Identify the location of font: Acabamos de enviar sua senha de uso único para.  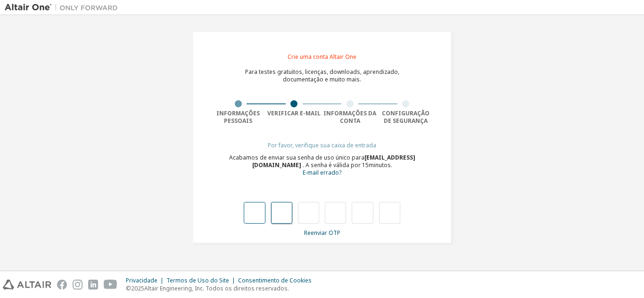
(297, 157).